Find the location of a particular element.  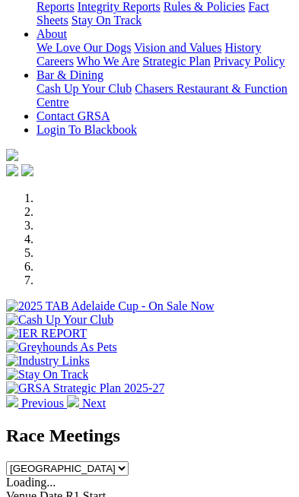

div: About is located at coordinates (164, 55).